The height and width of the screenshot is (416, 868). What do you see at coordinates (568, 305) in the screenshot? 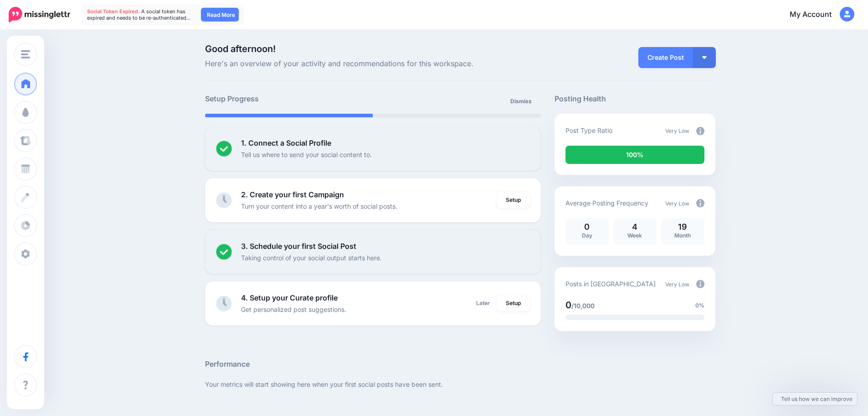
I see `span: 0` at bounding box center [568, 305].